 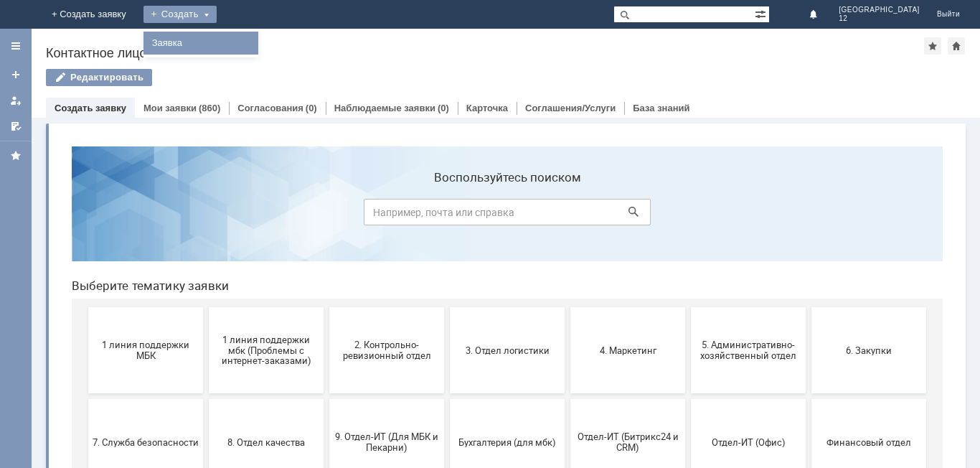 What do you see at coordinates (85, 306) in the screenshot?
I see `span: 7. Служба безопасности` at bounding box center [85, 306].